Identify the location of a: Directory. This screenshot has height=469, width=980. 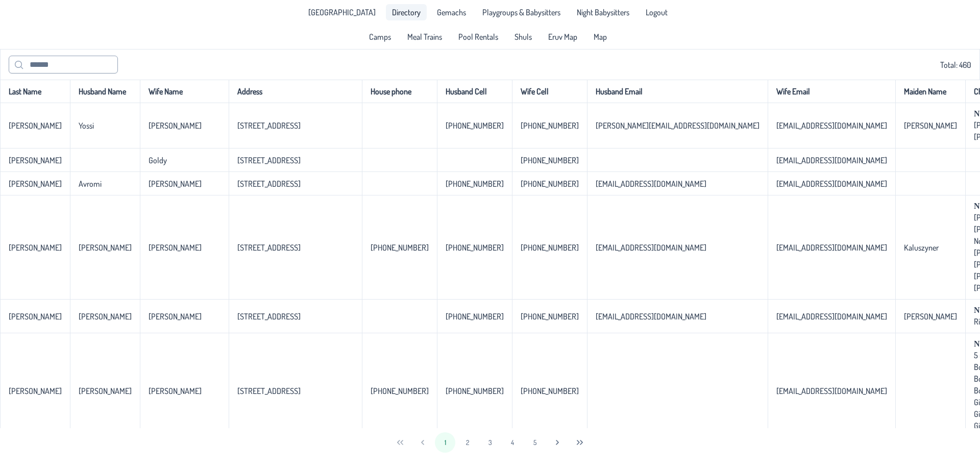
(406, 12).